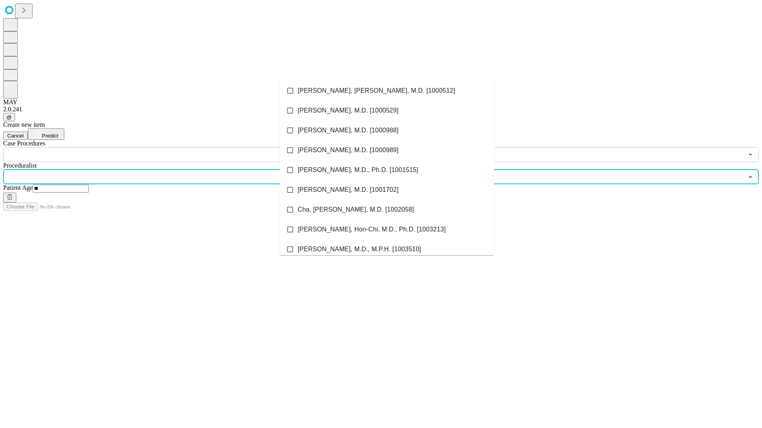  What do you see at coordinates (20, 165) in the screenshot?
I see `span: Proceduralist` at bounding box center [20, 165].